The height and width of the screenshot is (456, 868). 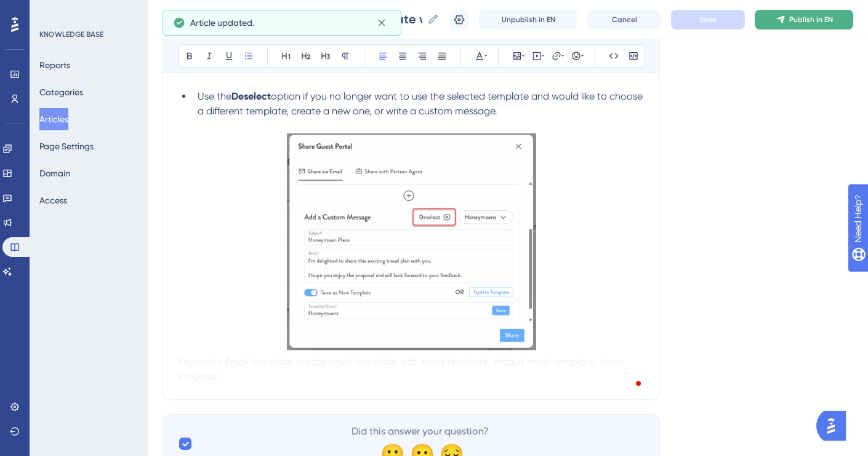 What do you see at coordinates (421, 104) in the screenshot?
I see `span: option if you no longer want to use the selected template and would like to choose a different te...` at bounding box center [421, 104].